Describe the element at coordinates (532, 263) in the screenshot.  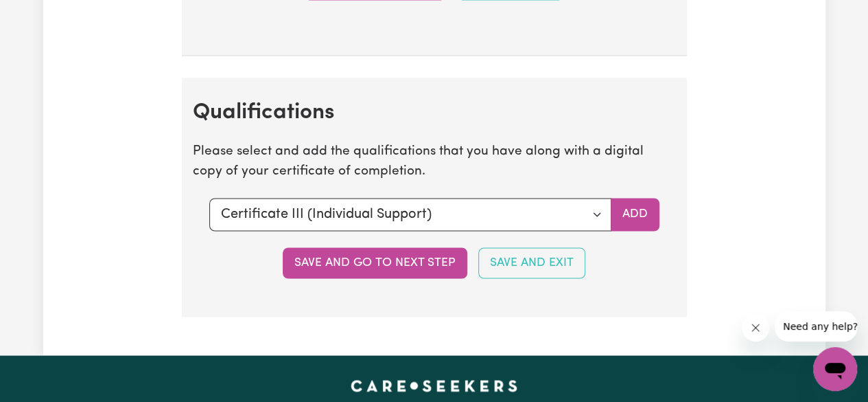
I see `button: Save and Exit` at that location.